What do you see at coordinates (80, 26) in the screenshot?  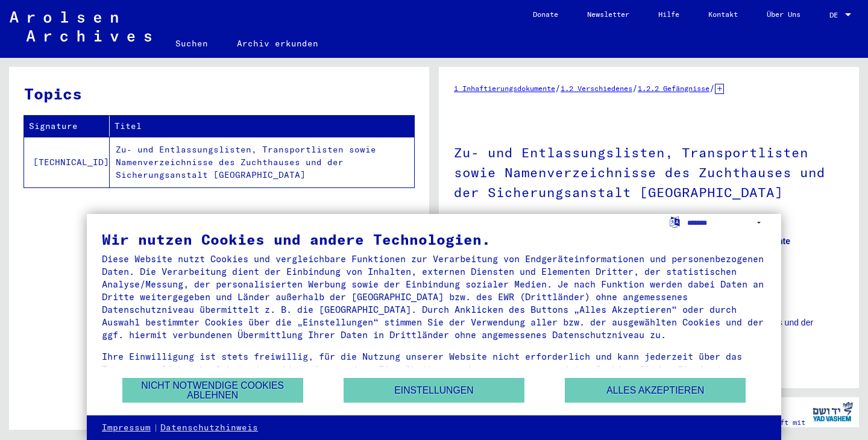 I see `img: Arolsen_neg.svg` at bounding box center [80, 26].